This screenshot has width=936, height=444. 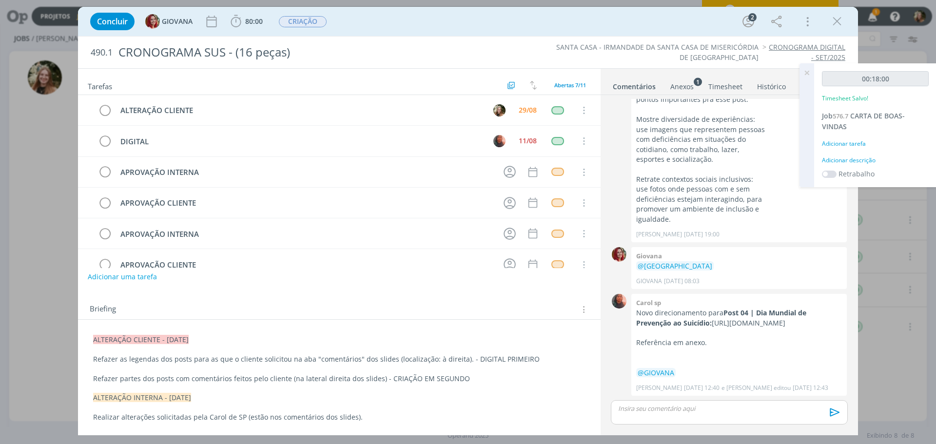 What do you see at coordinates (649, 281) in the screenshot?
I see `p: GIOVANA` at bounding box center [649, 281].